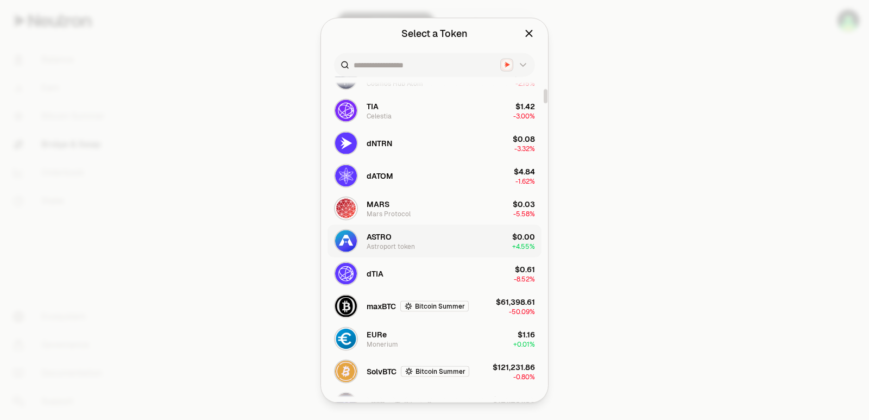 The width and height of the screenshot is (869, 420). I want to click on img: dATOM Logo, so click(346, 175).